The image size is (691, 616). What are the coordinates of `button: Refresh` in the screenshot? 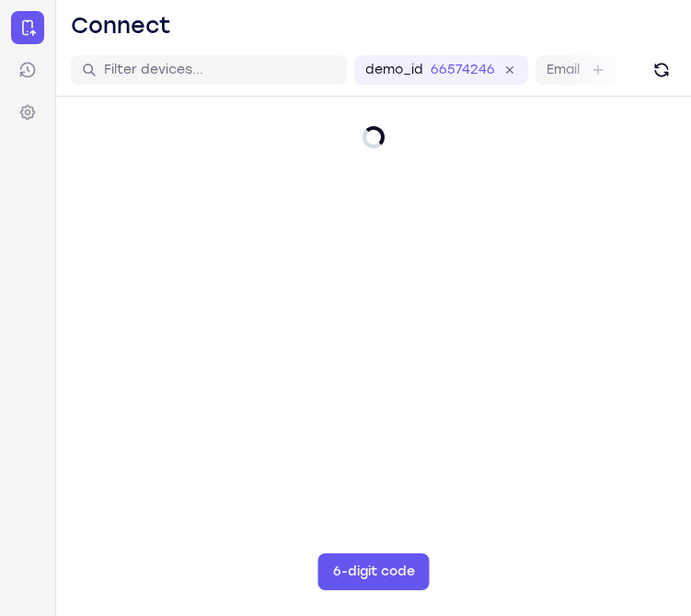 It's located at (662, 70).